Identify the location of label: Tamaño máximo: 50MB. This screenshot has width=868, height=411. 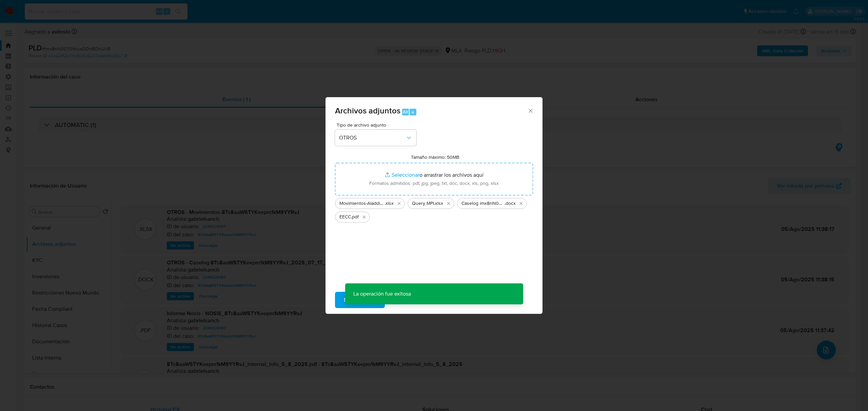
(435, 157).